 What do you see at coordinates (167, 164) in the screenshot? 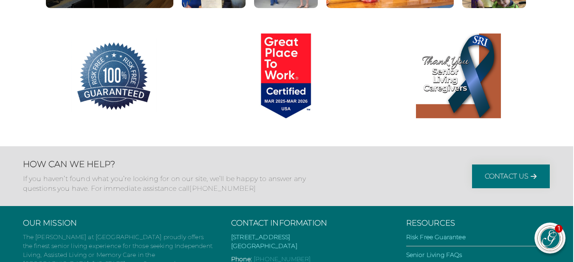
I see `h2: How Can We Help?` at bounding box center [167, 164].